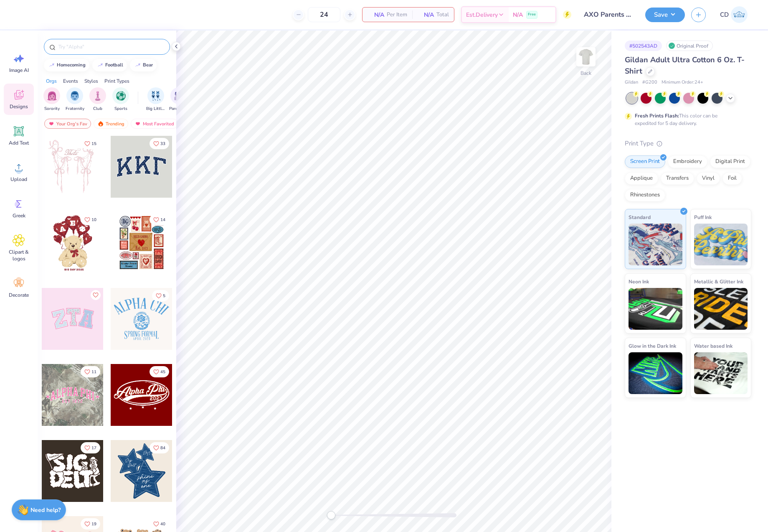 This screenshot has height=532, width=768. What do you see at coordinates (657, 116) in the screenshot?
I see `strong: Fresh Prints Flash:` at bounding box center [657, 116].